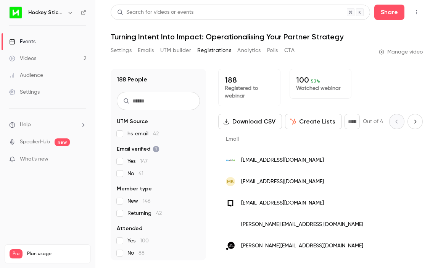 This screenshot has height=268, width=438. What do you see at coordinates (273, 50) in the screenshot?
I see `button: Polls` at bounding box center [273, 50].